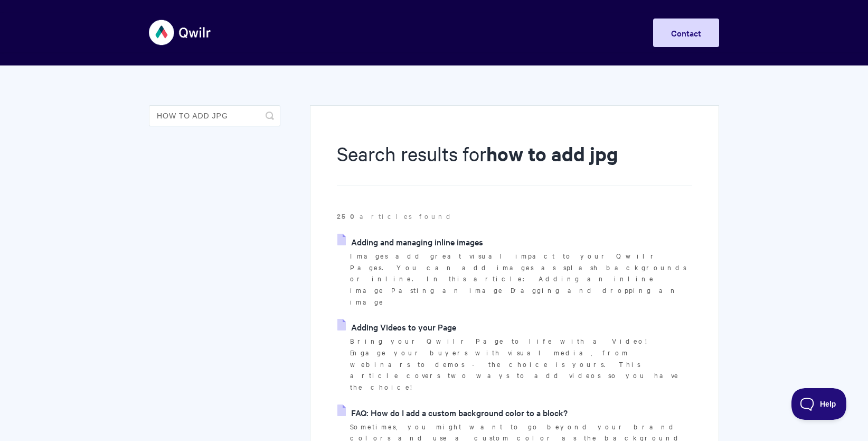 The width and height of the screenshot is (868, 441). What do you see at coordinates (410, 242) in the screenshot?
I see `a: Adding and managing inline images` at bounding box center [410, 242].